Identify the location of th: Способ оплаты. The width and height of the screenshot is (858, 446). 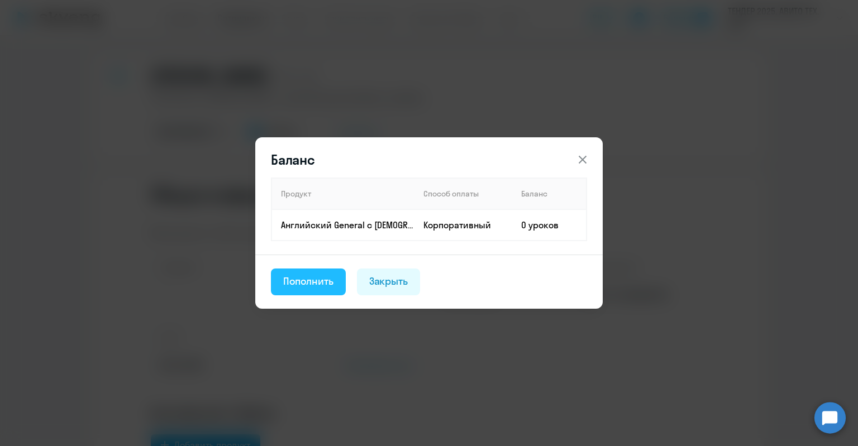
(463, 194).